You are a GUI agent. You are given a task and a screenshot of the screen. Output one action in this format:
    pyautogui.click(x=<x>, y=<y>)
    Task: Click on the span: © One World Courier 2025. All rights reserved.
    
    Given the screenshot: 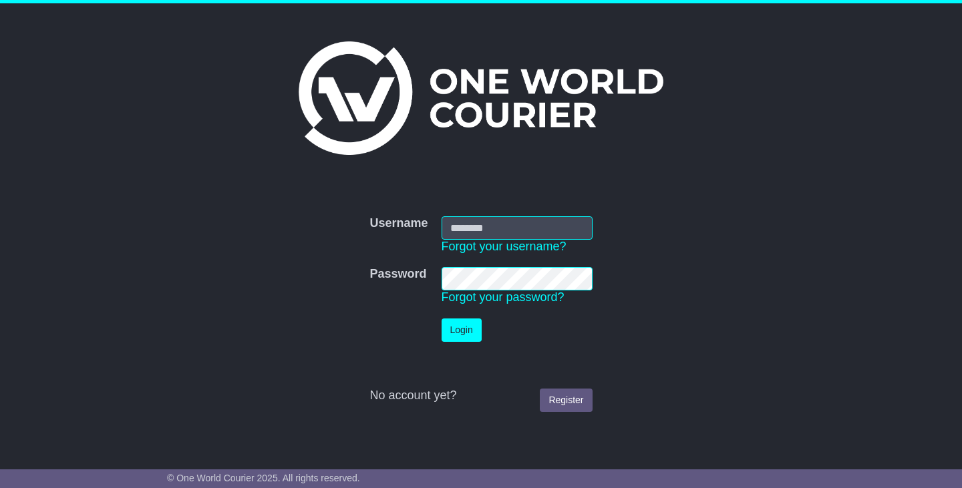 What is the action you would take?
    pyautogui.click(x=263, y=478)
    